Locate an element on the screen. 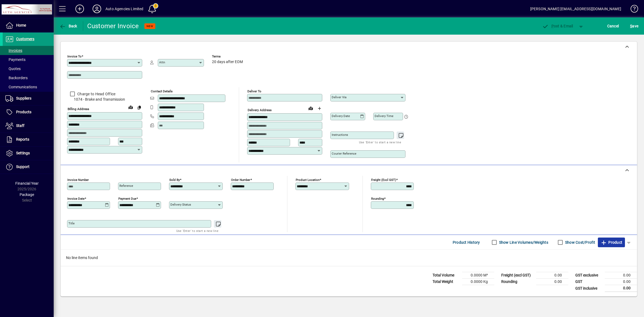 This screenshot has width=644, height=317. span: Financial Year is located at coordinates (27, 184).